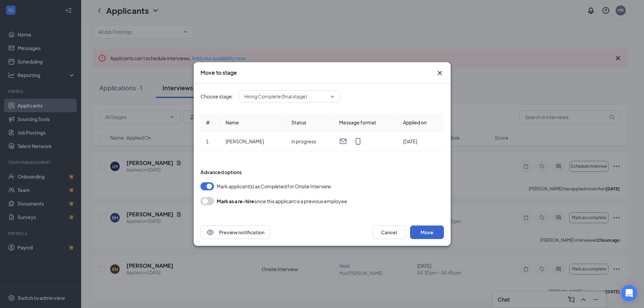 The height and width of the screenshot is (308, 644). I want to click on th: Status, so click(310, 122).